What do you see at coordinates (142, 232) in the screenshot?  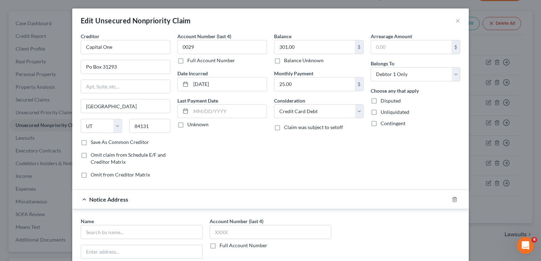 I see `input: Search by name...` at bounding box center [142, 232].